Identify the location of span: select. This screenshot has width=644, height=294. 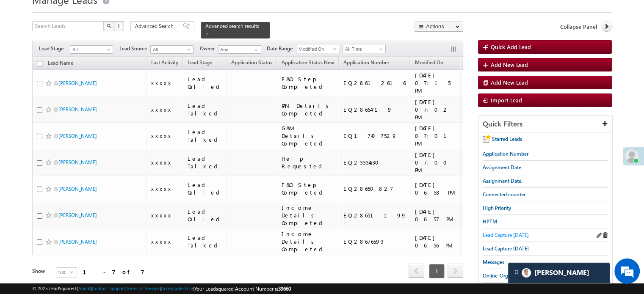
(73, 272).